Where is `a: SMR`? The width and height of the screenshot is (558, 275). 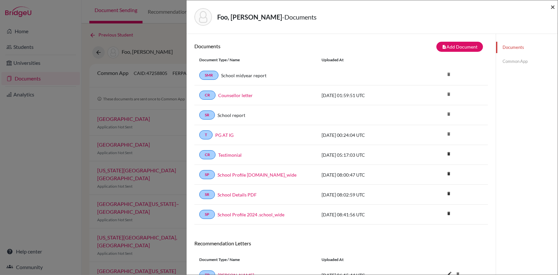 a: SMR is located at coordinates (209, 75).